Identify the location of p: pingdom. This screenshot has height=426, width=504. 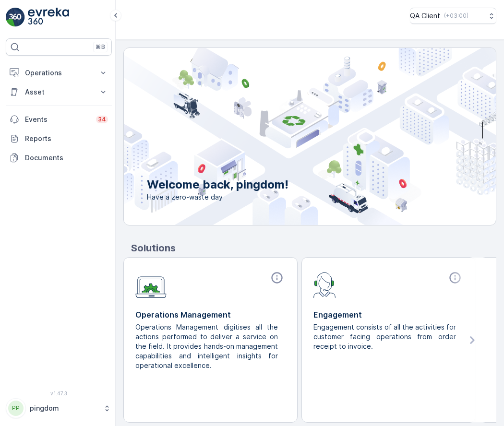
(64, 409).